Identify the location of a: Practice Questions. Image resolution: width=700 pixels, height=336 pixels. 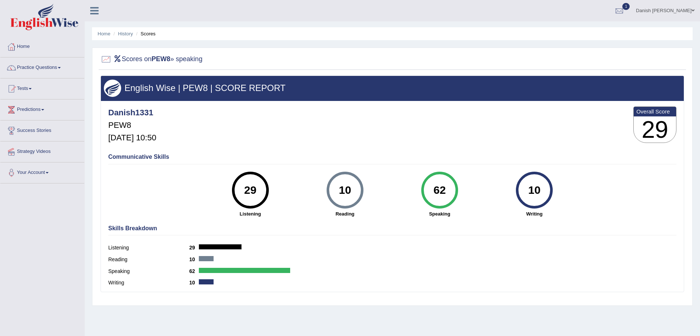
(42, 67).